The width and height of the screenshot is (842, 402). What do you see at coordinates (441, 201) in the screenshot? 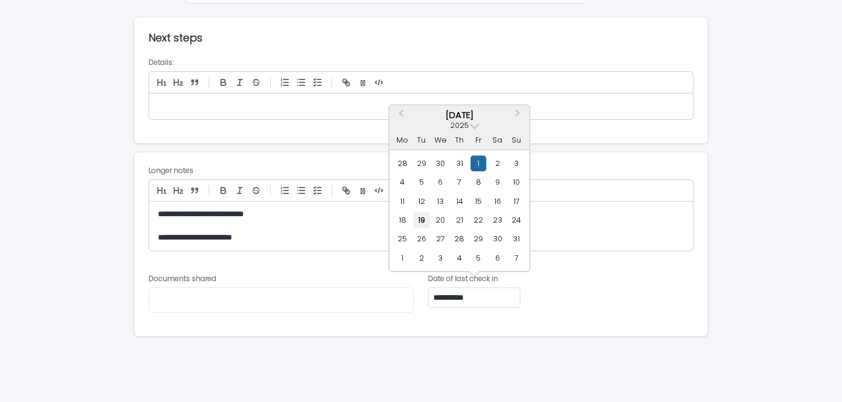
I see `div: Choose Wednesday, 13 August 2025` at bounding box center [441, 201].